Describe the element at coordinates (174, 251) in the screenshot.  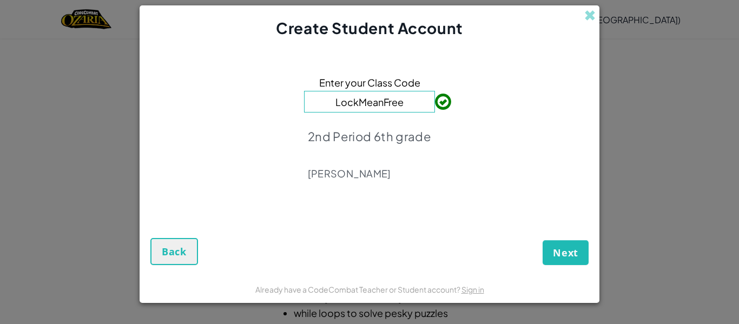
I see `button: Back` at that location.